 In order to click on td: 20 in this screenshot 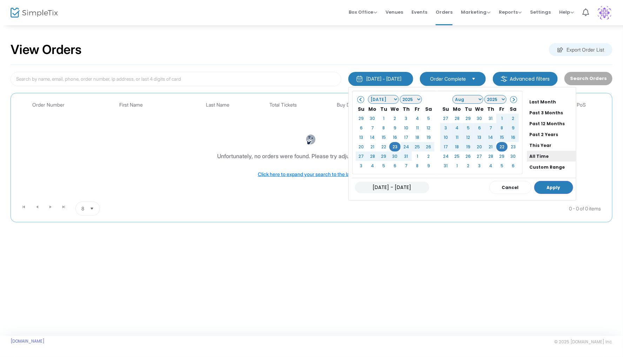, I will do `click(479, 147)`.